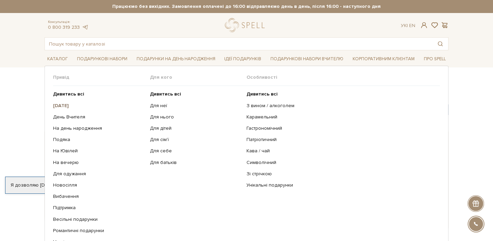 Image resolution: width=493 pixels, height=241 pixels. I want to click on a: Весільні подарунки, so click(99, 219).